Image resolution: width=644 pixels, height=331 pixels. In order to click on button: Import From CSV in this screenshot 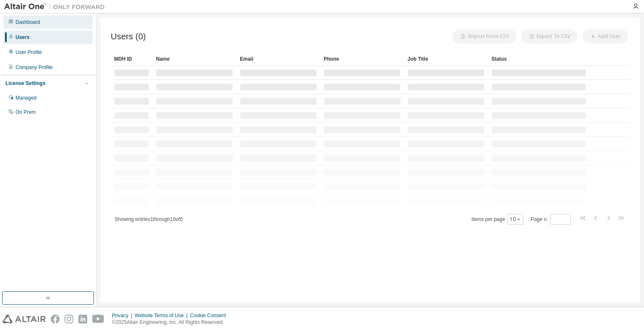, I will do `click(484, 37)`.